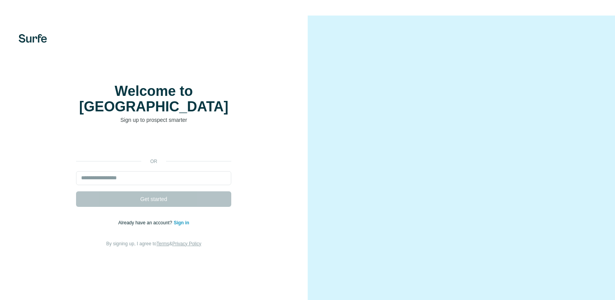  What do you see at coordinates (154, 244) in the screenshot?
I see `span: By signing up, I agree to &` at bounding box center [154, 244].